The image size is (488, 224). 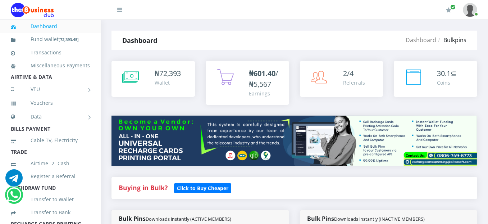 What do you see at coordinates (354, 82) in the screenshot?
I see `div: Referrals` at bounding box center [354, 82].